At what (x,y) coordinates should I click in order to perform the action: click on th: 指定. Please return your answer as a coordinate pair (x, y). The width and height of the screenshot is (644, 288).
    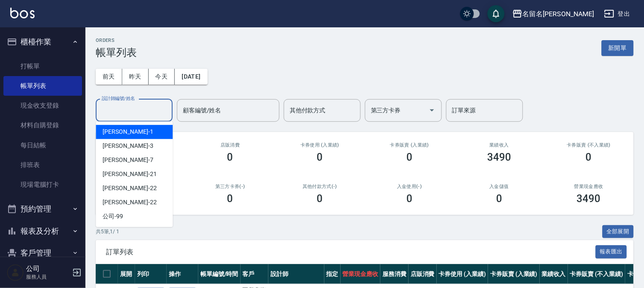
    Looking at the image, I should click on (333, 274).